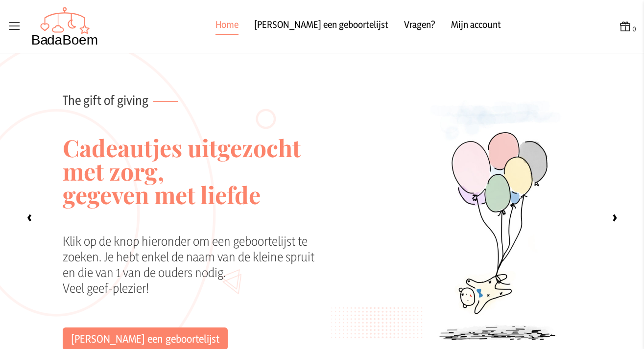  Describe the element at coordinates (476, 26) in the screenshot. I see `a: Mijn account` at that location.